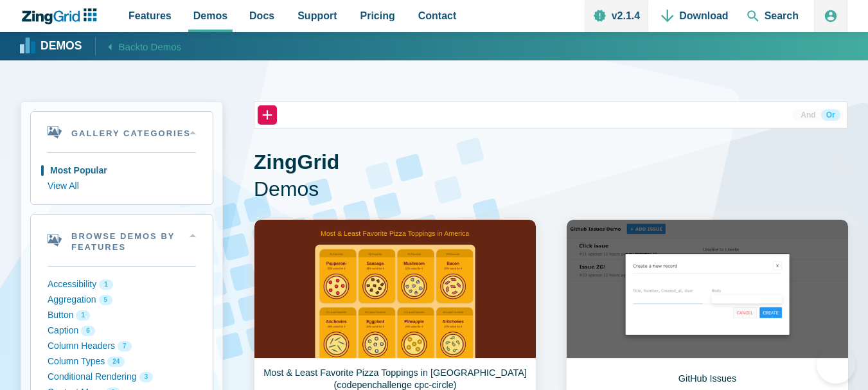  Describe the element at coordinates (150, 16) in the screenshot. I see `span: Features` at that location.